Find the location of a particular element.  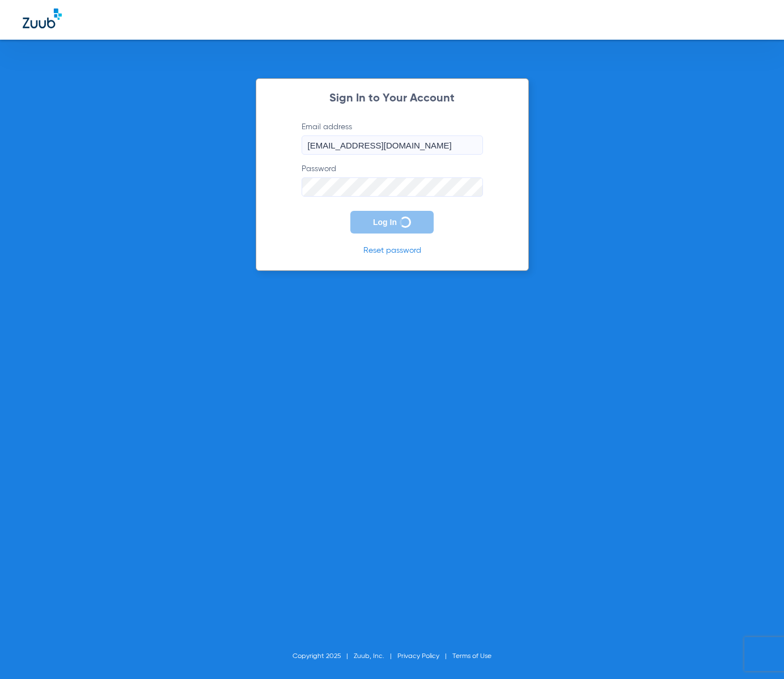

a: Privacy Policy is located at coordinates (419, 656).